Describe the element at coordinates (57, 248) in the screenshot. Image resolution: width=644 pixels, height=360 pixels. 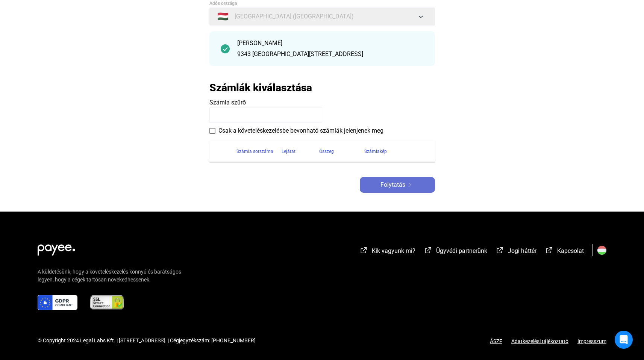
I see `img: white-payee-white-dot.svg` at that location.